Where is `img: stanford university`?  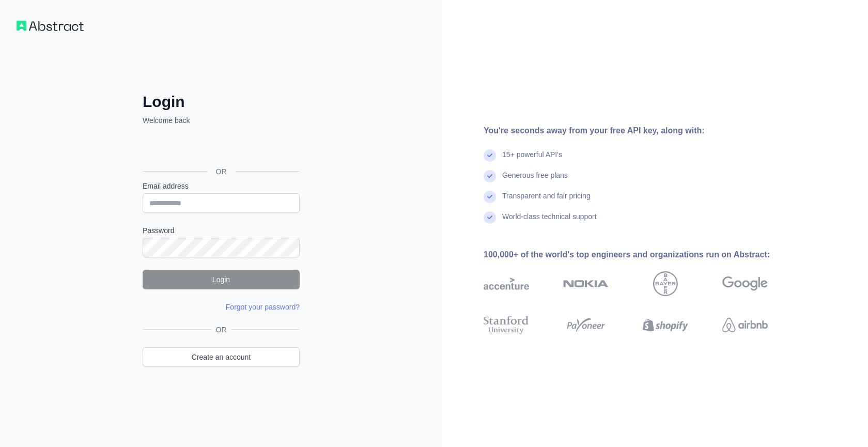 img: stanford university is located at coordinates (507, 325).